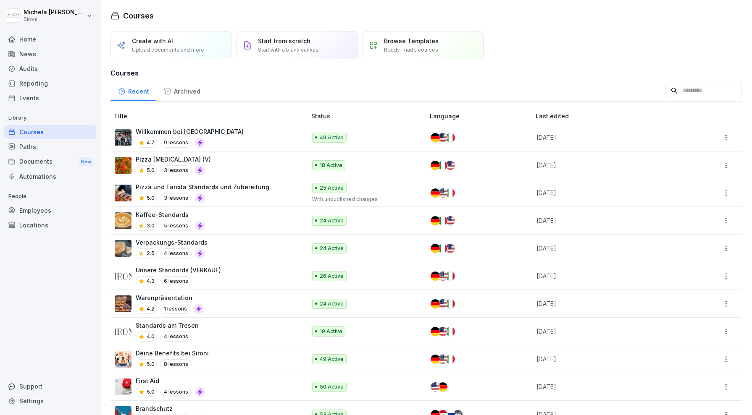 The height and width of the screenshot is (415, 752). What do you see at coordinates (202, 187) in the screenshot?
I see `p: Pizza und Farcita Standards und Zubereitung` at bounding box center [202, 187].